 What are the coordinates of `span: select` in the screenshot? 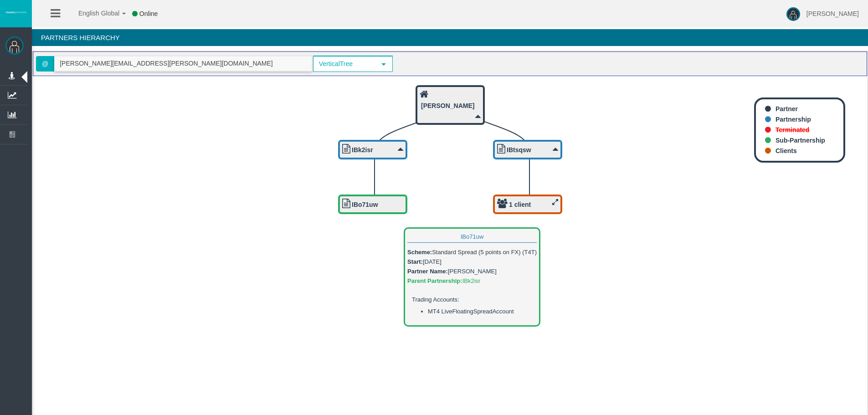 It's located at (384, 65).